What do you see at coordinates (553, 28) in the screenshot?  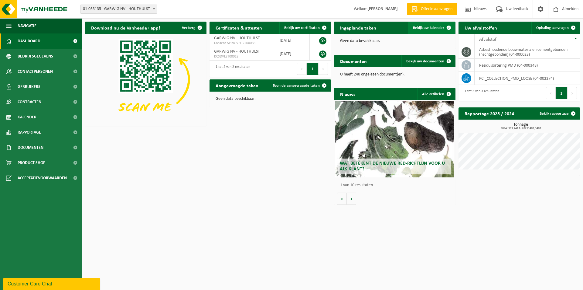 I see `span: Ophaling aanvragen` at bounding box center [553, 28].